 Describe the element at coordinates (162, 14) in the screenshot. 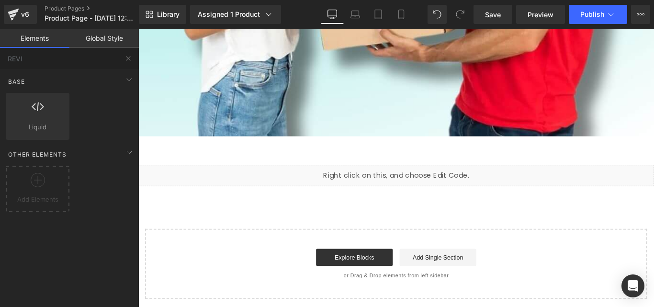

I see `a: New Library` at that location.